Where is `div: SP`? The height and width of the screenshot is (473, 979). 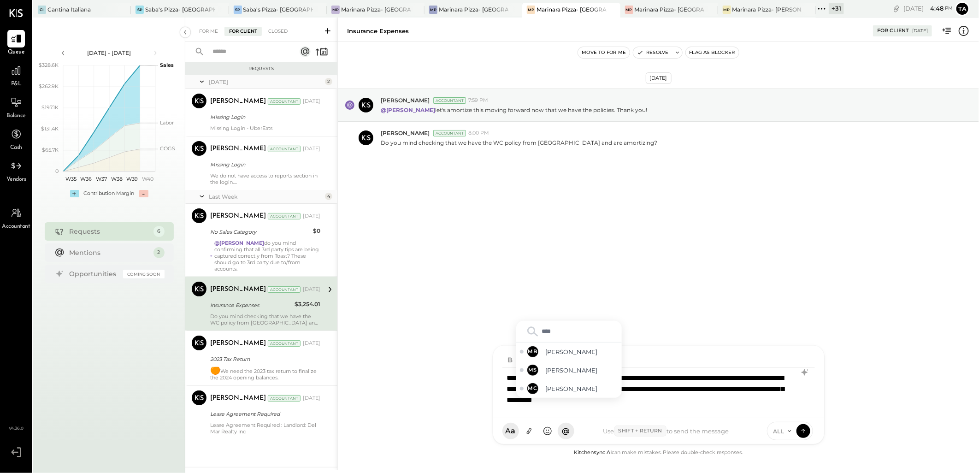 div: SP is located at coordinates (140, 10).